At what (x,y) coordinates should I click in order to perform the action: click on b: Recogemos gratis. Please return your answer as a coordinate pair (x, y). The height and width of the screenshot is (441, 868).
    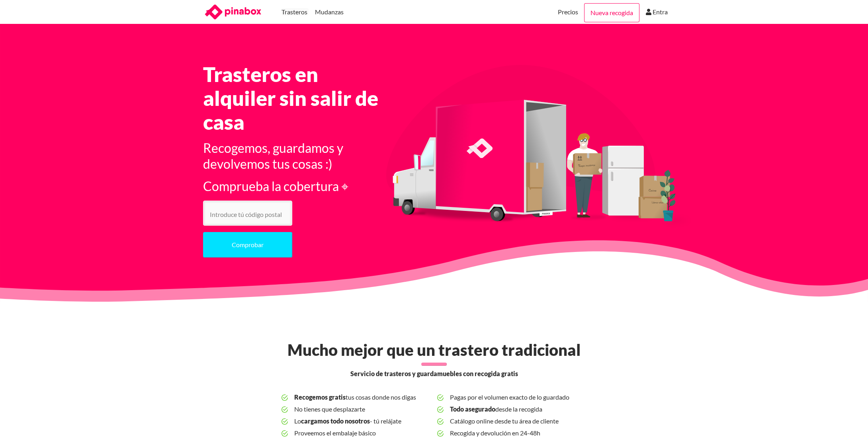
    Looking at the image, I should click on (319, 396).